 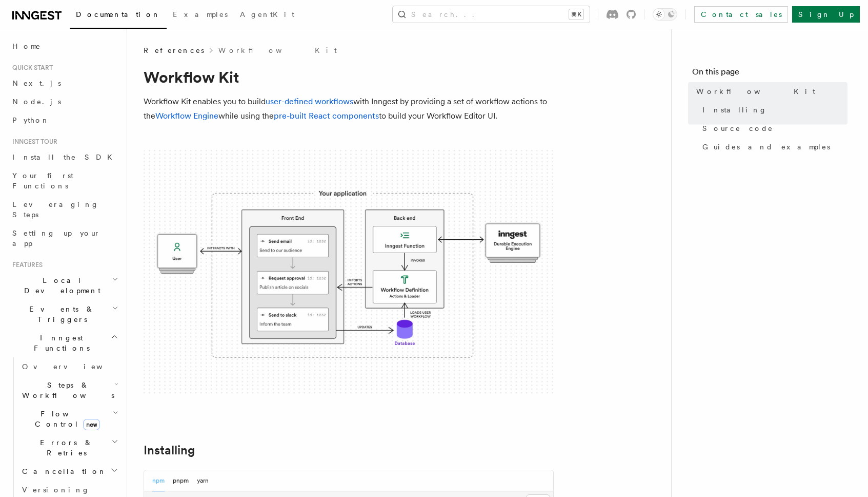 What do you see at coordinates (267, 14) in the screenshot?
I see `span: AgentKit` at bounding box center [267, 14].